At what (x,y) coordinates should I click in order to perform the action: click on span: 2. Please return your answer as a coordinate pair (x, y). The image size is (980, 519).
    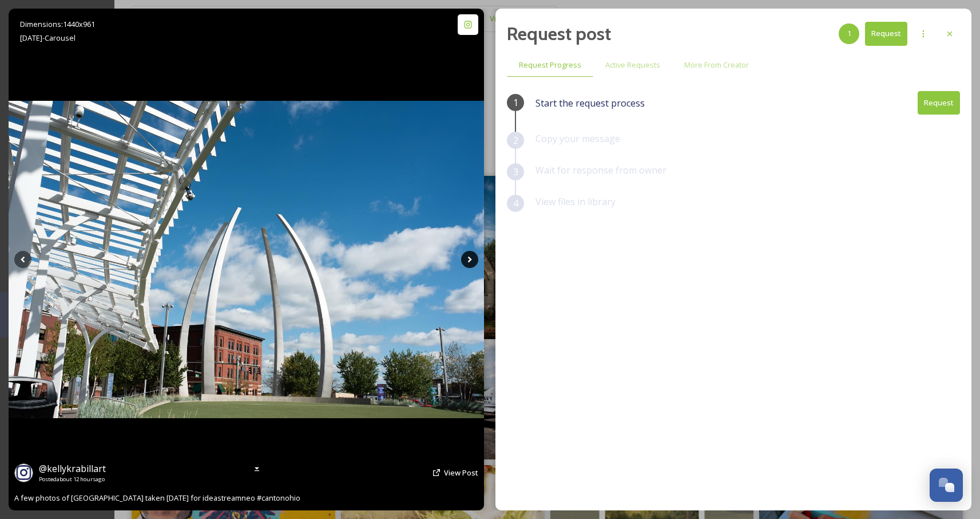
    Looking at the image, I should click on (515, 140).